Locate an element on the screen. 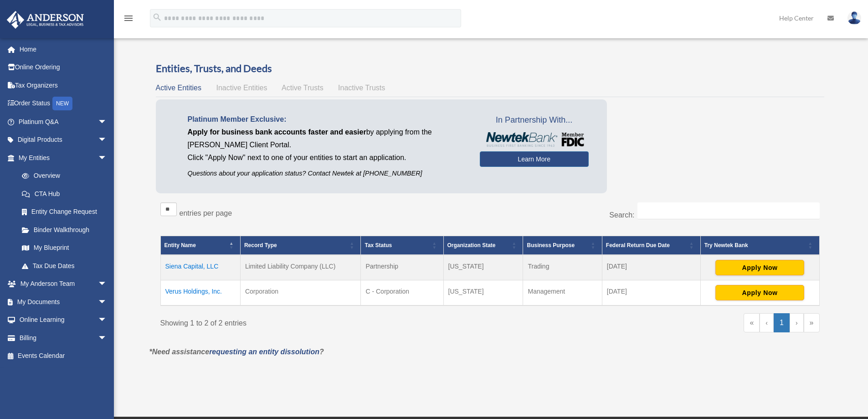 This screenshot has height=419, width=868. a: Order StatusNEW is located at coordinates (63, 103).